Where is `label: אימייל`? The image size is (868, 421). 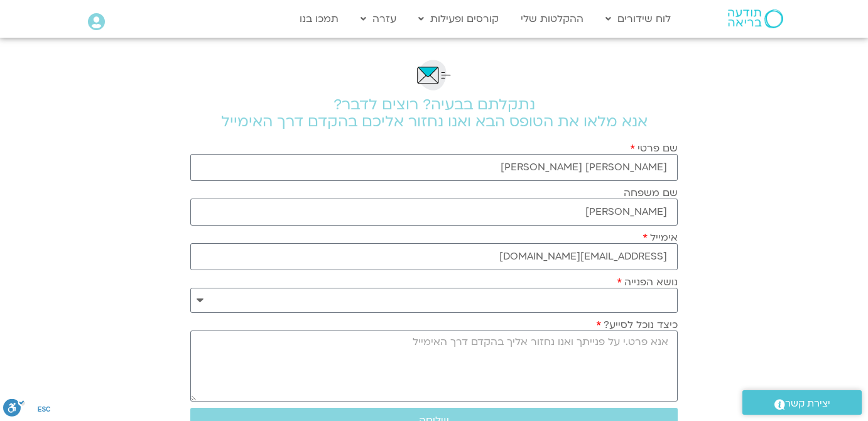
label: אימייל is located at coordinates (660, 237).